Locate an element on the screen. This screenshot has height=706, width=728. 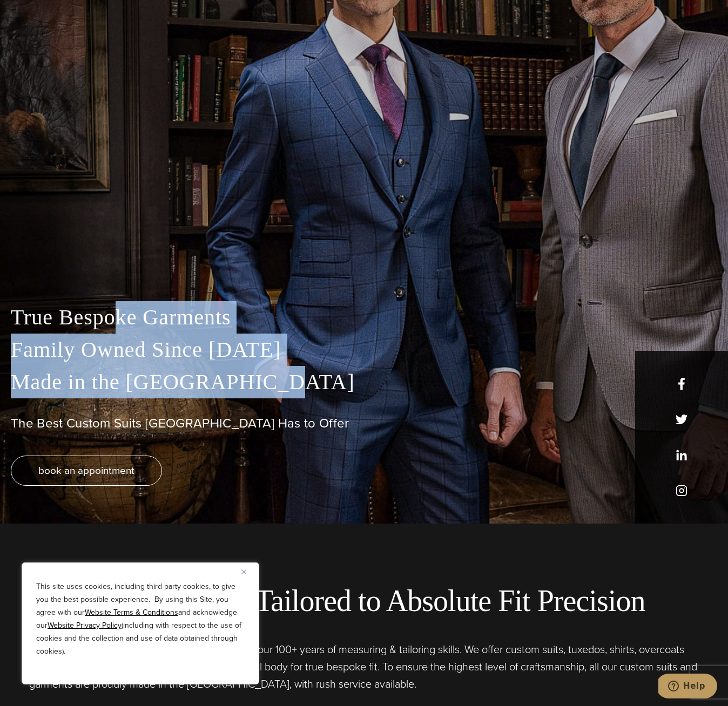
button: Close is located at coordinates (248, 572).